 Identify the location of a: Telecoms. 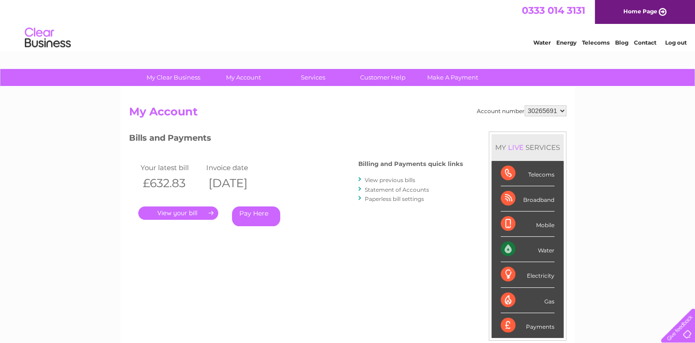
(596, 42).